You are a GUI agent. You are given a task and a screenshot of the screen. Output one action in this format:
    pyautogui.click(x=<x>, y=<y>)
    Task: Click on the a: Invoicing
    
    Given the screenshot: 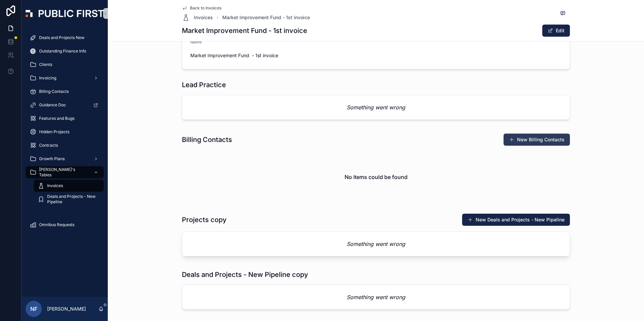 What is the action you would take?
    pyautogui.click(x=65, y=78)
    